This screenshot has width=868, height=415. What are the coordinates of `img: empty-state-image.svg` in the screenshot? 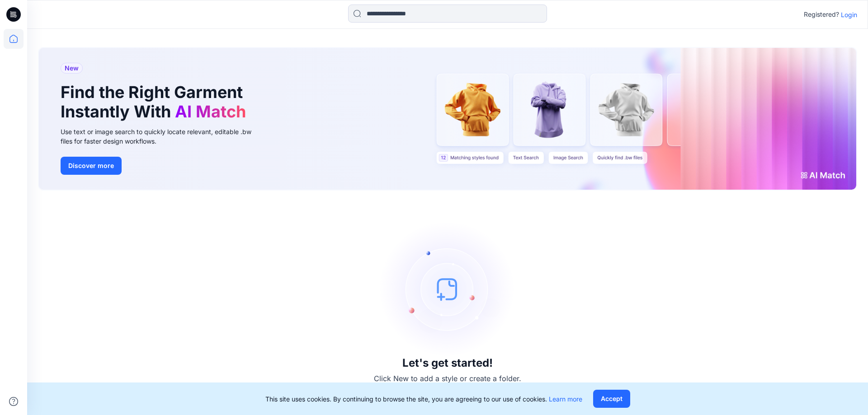 It's located at (447, 289).